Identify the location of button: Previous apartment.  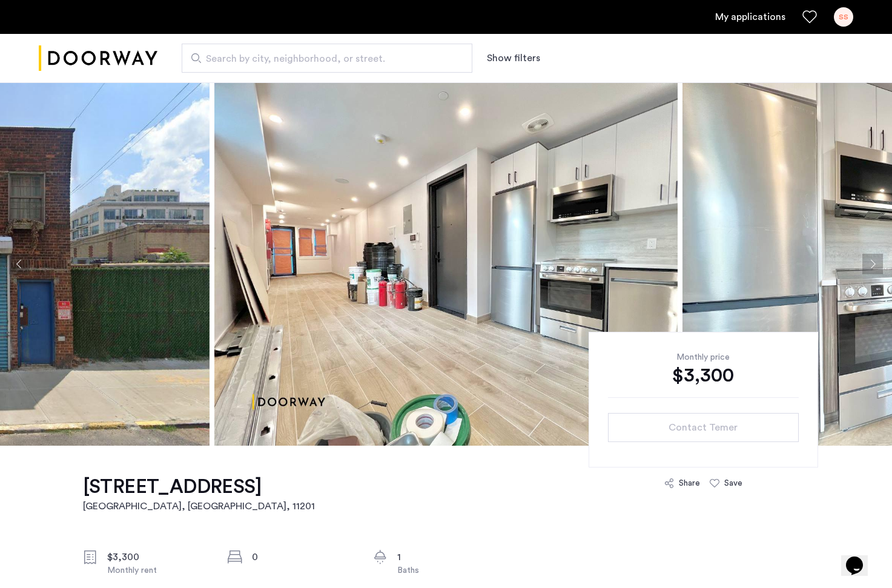
(20, 264).